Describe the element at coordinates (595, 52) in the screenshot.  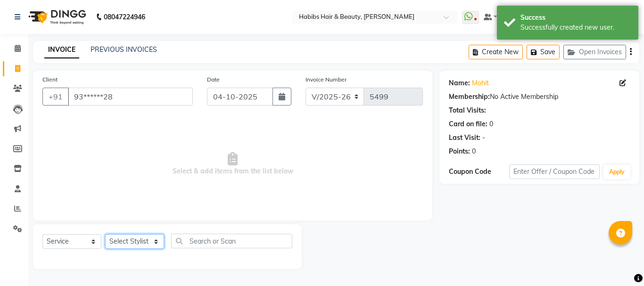
I see `button: Open Invoices` at that location.